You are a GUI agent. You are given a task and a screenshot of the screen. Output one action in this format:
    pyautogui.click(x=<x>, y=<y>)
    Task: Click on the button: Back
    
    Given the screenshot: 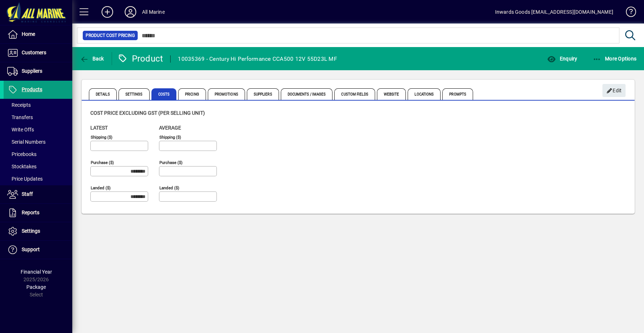 What is the action you would take?
    pyautogui.click(x=92, y=59)
    